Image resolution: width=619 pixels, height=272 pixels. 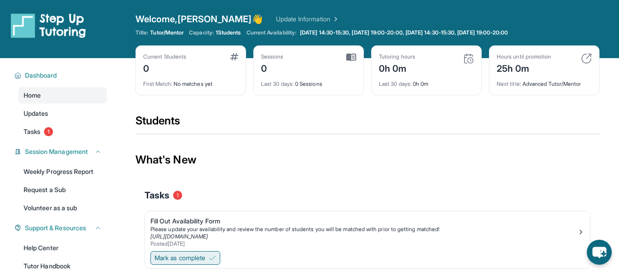 What do you see at coordinates (167, 33) in the screenshot?
I see `span: Tutor/Mentor` at bounding box center [167, 33].